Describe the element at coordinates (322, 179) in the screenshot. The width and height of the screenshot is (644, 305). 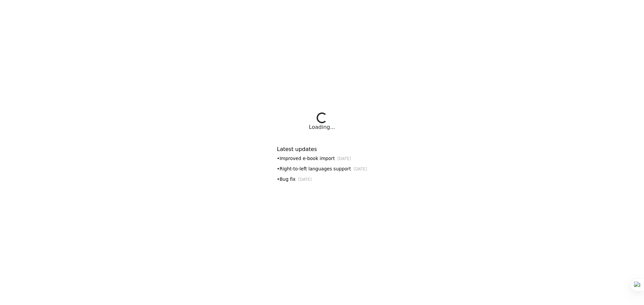
I see `div: • Bug fix` at that location.